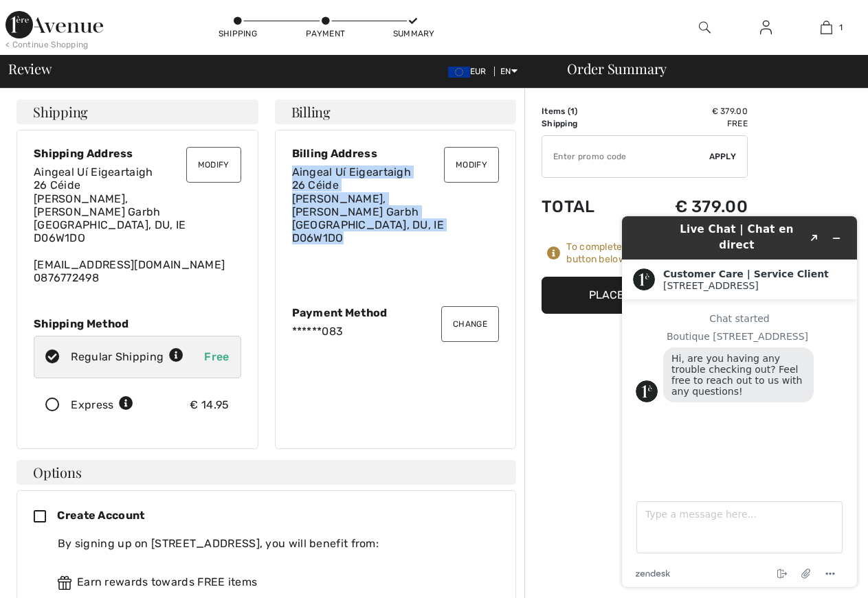 The image size is (868, 598). I want to click on img: My Info, so click(766, 27).